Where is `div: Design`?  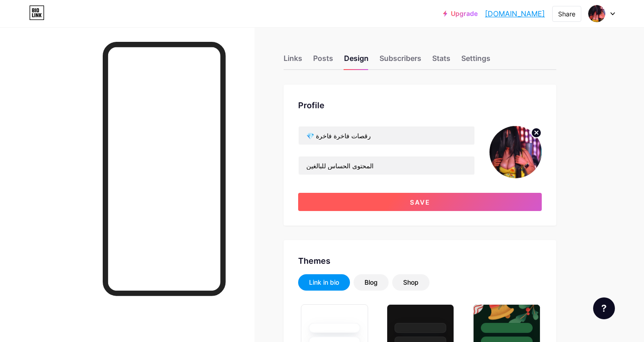 div: Design is located at coordinates (357, 61).